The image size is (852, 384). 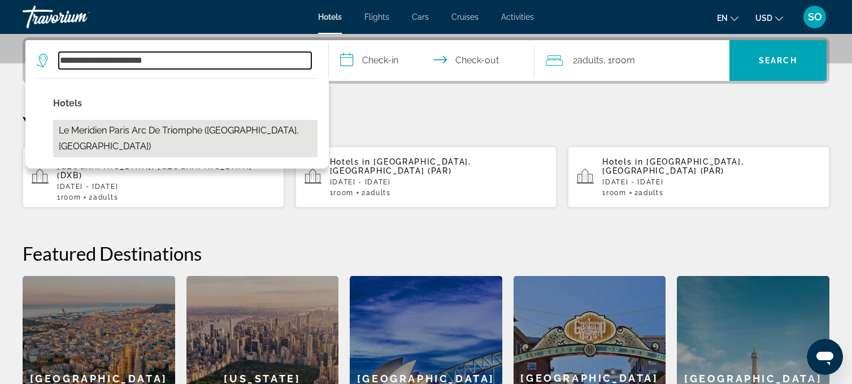 I want to click on span: Activities, so click(x=518, y=17).